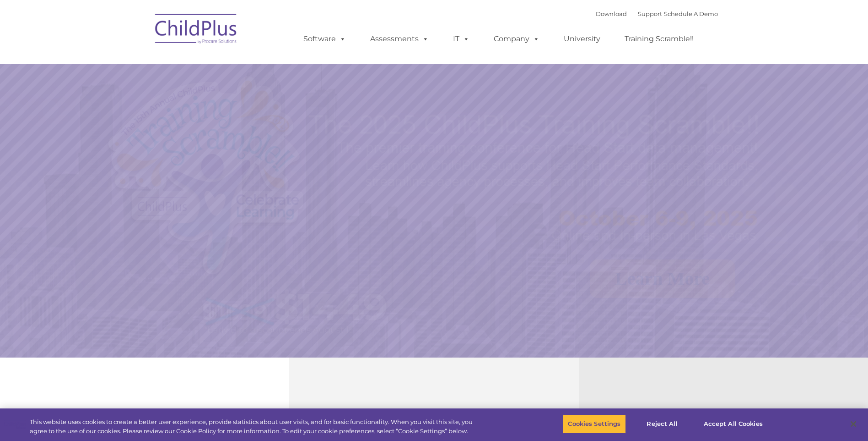  What do you see at coordinates (611, 14) in the screenshot?
I see `a: Download` at bounding box center [611, 14].